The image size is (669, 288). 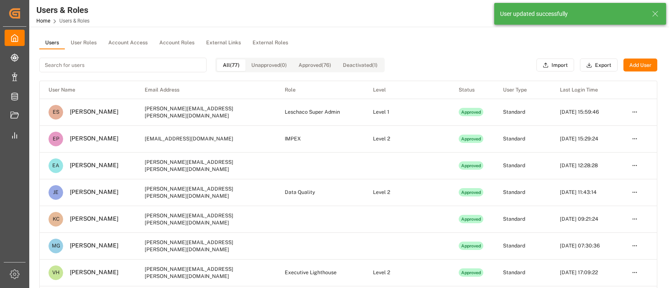 I want to click on div: Users & Roles, so click(x=63, y=10).